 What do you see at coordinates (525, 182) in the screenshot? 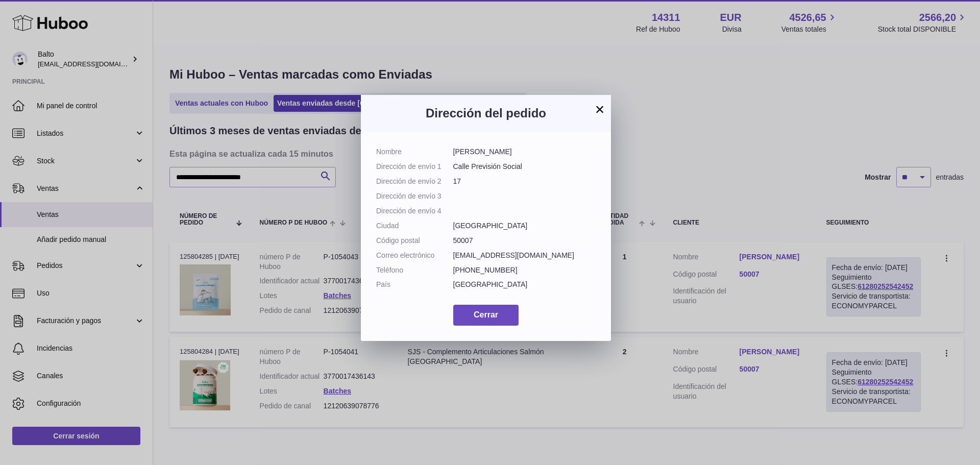
I see `dd: 17` at bounding box center [525, 182].